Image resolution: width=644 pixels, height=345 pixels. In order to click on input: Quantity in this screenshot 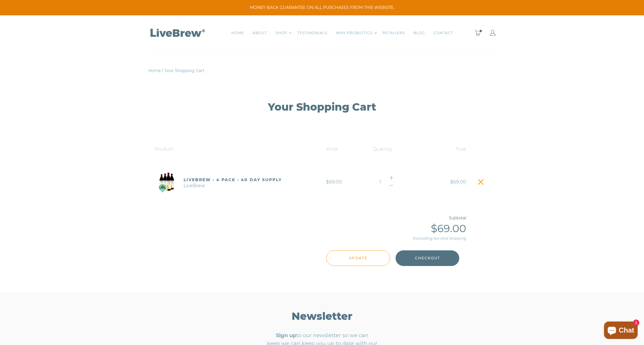, I will do `click(380, 181)`.